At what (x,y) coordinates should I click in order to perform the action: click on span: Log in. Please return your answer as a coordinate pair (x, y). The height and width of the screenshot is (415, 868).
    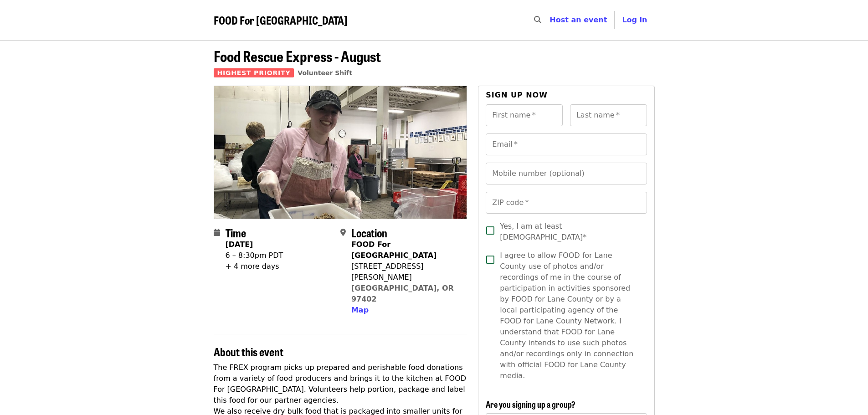
    Looking at the image, I should click on (634, 20).